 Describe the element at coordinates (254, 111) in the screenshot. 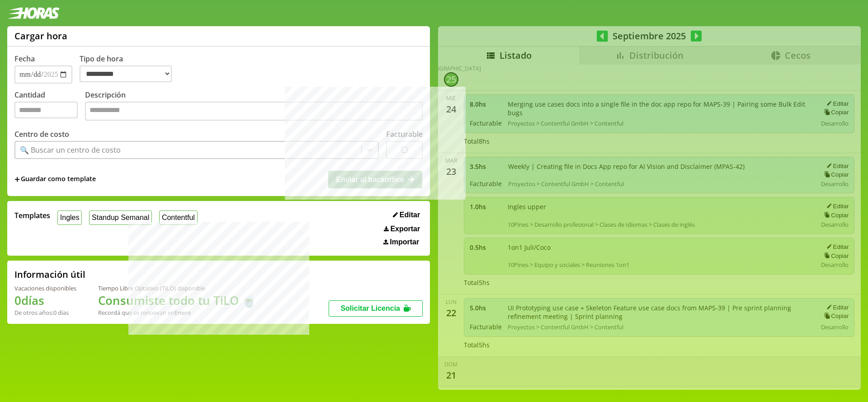

I see `textarea: Descripción` at that location.